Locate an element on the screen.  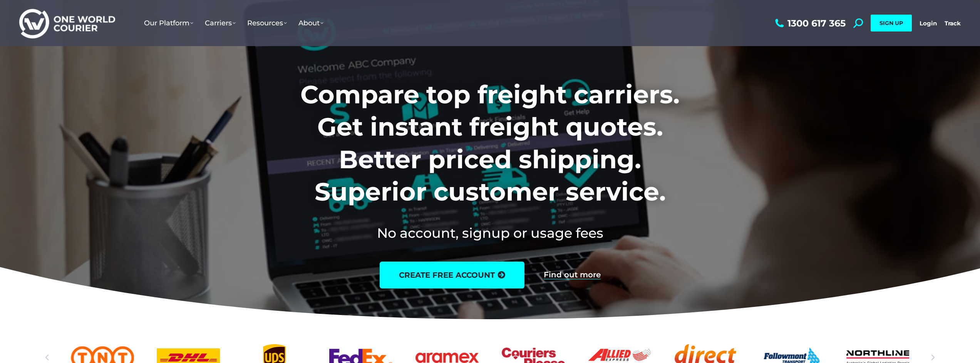
a: Find out more is located at coordinates (572, 275).